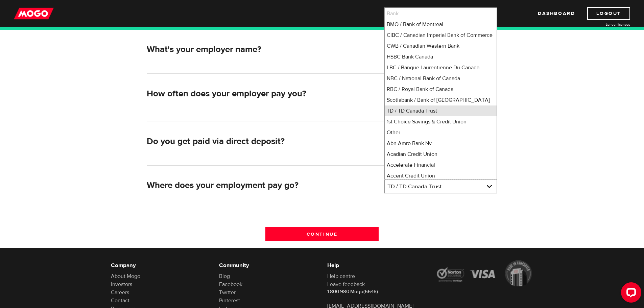  Describe the element at coordinates (229, 300) in the screenshot. I see `a: Pinterest` at that location.